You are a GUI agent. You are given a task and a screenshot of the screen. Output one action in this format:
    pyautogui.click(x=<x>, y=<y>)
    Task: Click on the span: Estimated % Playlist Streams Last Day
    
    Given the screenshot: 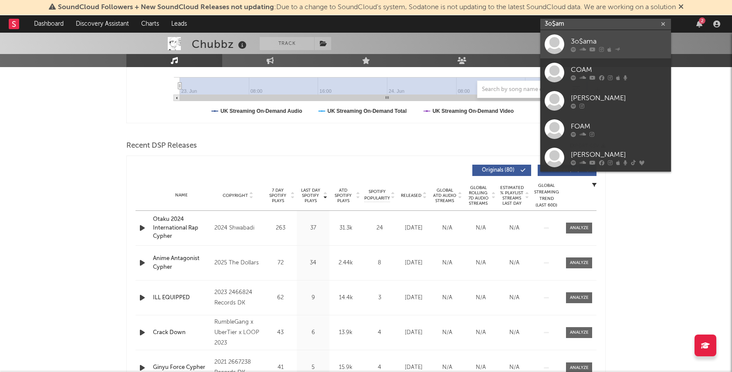 What is the action you would take?
    pyautogui.click(x=512, y=196)
    